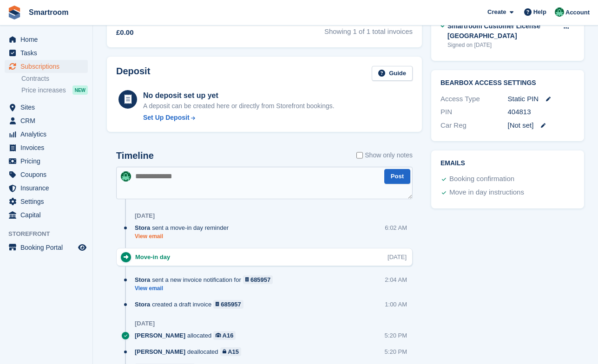  What do you see at coordinates (541, 126) in the screenshot?
I see `div: [Not set]` at bounding box center [541, 126].